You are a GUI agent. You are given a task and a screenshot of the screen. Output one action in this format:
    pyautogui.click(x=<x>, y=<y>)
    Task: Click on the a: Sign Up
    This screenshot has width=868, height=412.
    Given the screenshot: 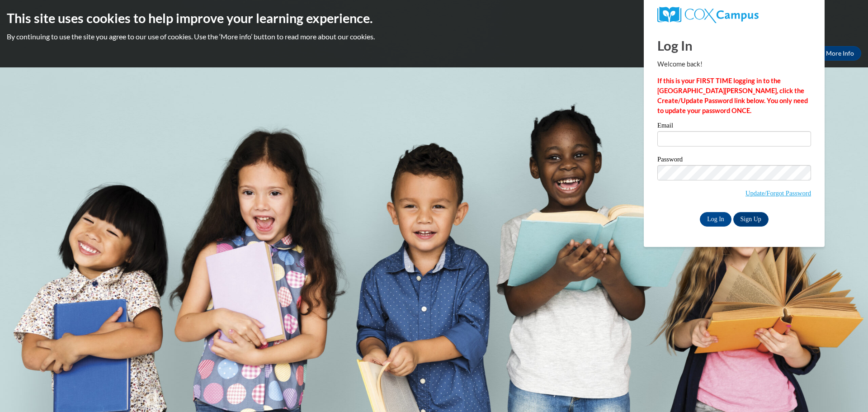 What is the action you would take?
    pyautogui.click(x=751, y=219)
    